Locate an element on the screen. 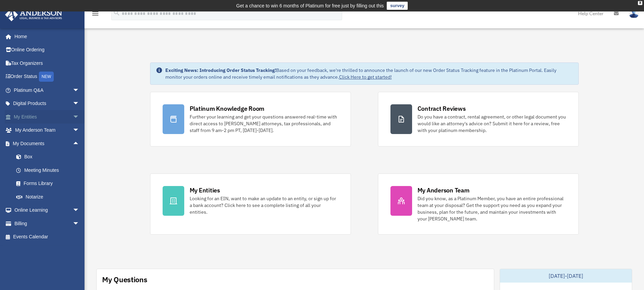  a: Notarize is located at coordinates (49, 197).